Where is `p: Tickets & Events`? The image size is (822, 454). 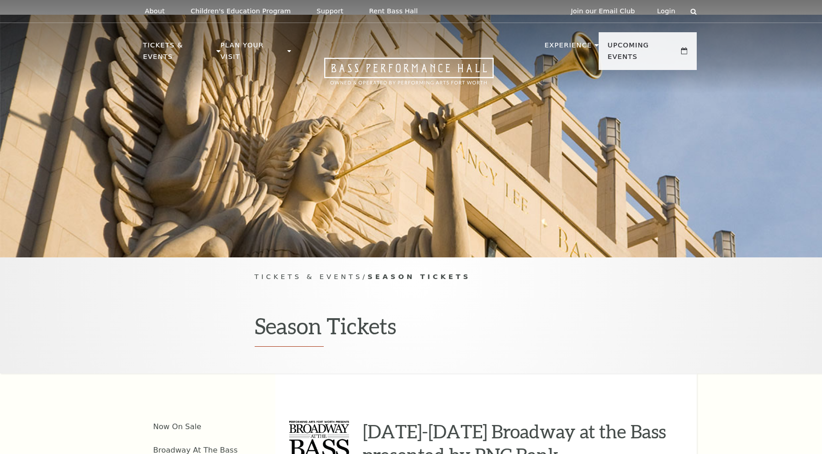
p: Tickets & Events is located at coordinates (179, 53).